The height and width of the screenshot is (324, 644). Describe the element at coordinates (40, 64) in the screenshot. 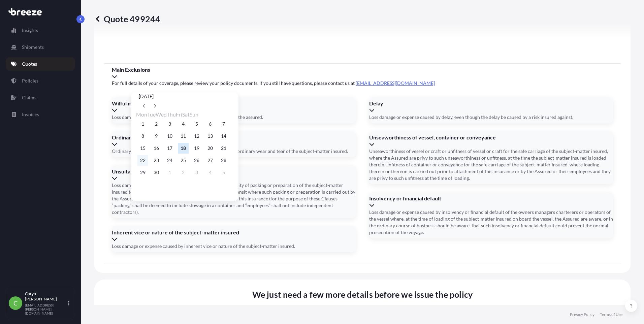

I see `a: Quotes` at that location.